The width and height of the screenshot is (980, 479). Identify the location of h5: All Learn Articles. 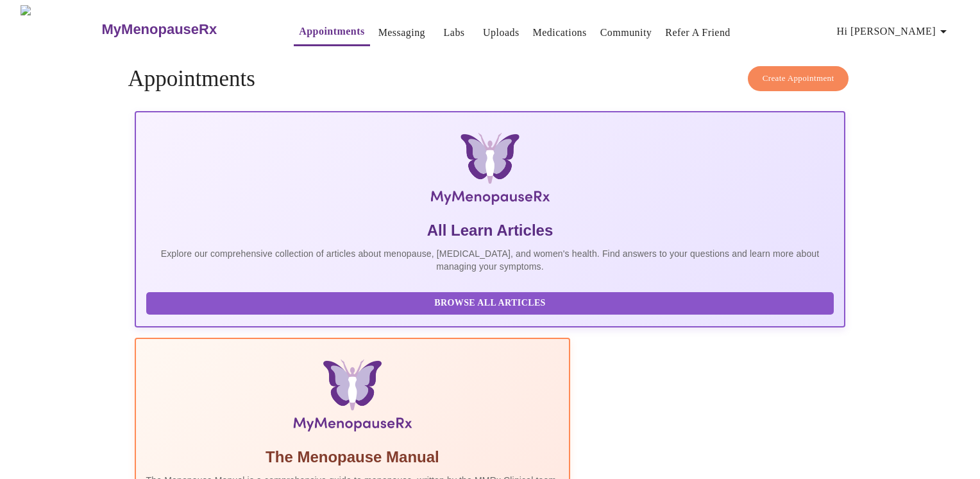
(490, 231).